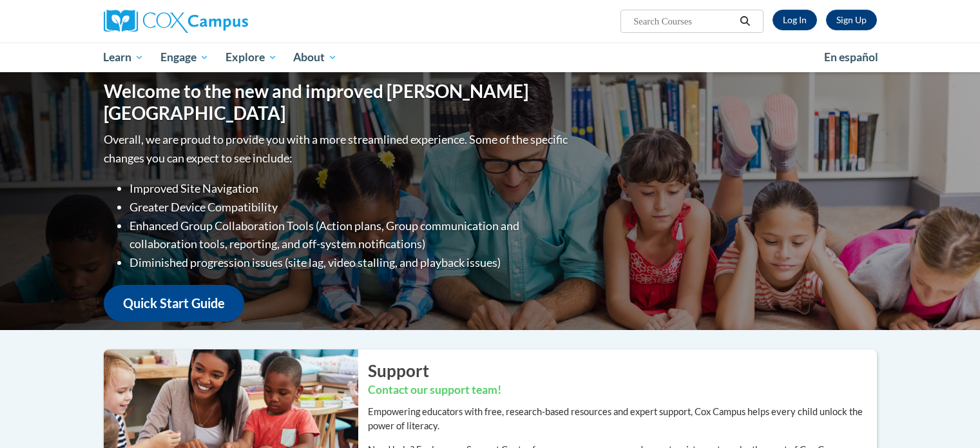 This screenshot has height=448, width=980. What do you see at coordinates (315, 58) in the screenshot?
I see `span: About` at bounding box center [315, 58].